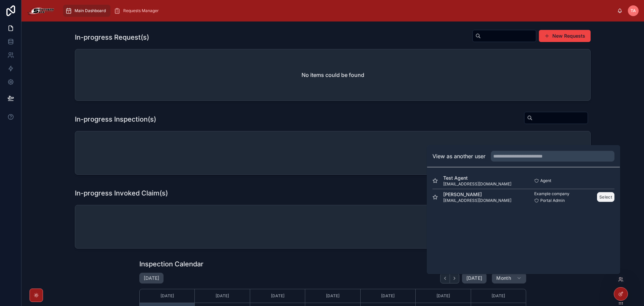 The width and height of the screenshot is (644, 306). Describe the element at coordinates (338, 11) in the screenshot. I see `div: scrollable content` at that location.